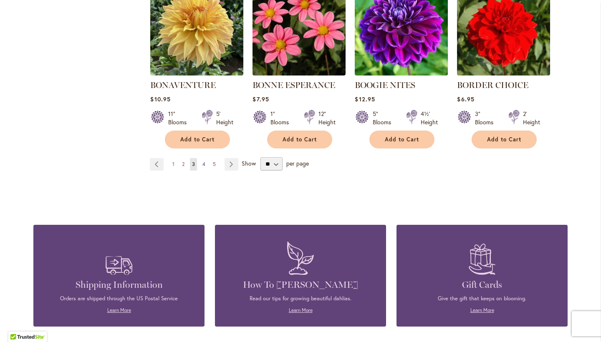 The image size is (601, 342). Describe the element at coordinates (298, 163) in the screenshot. I see `span: per page` at that location.